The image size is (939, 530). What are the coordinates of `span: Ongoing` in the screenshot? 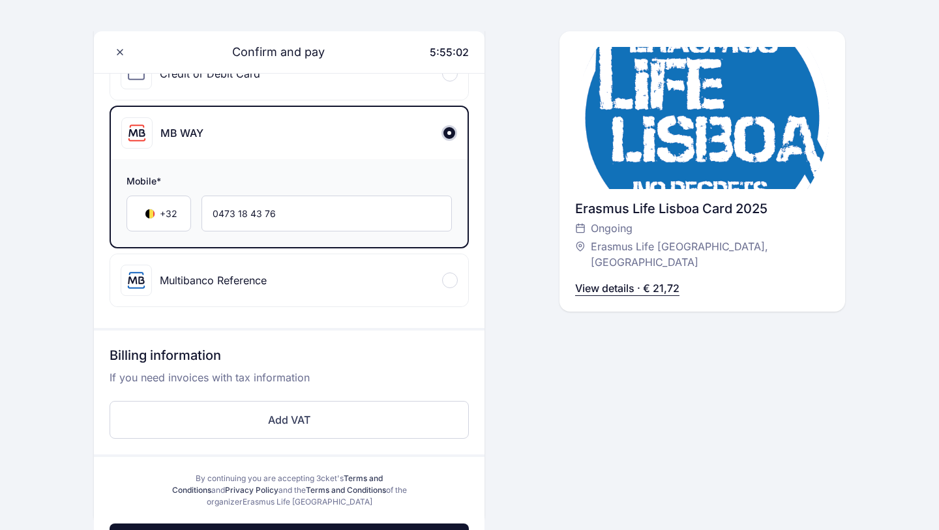 It's located at (612, 228).